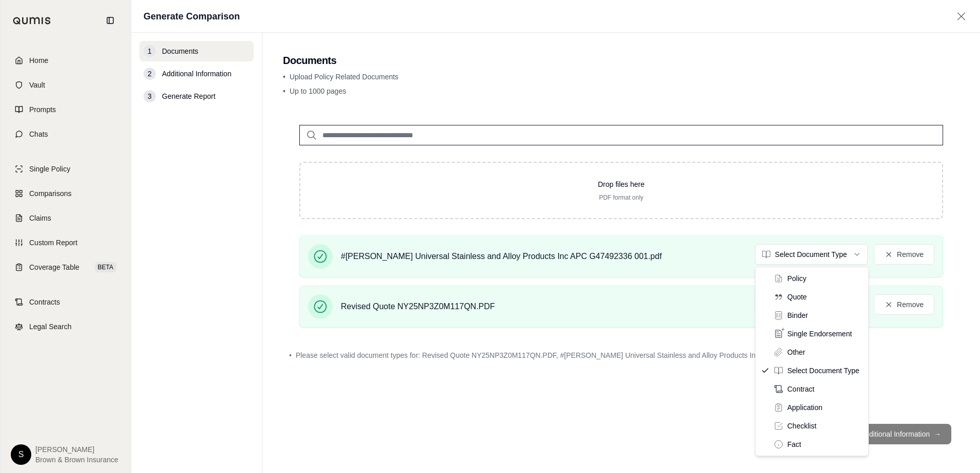  Describe the element at coordinates (796, 278) in the screenshot. I see `span: Policy` at that location.